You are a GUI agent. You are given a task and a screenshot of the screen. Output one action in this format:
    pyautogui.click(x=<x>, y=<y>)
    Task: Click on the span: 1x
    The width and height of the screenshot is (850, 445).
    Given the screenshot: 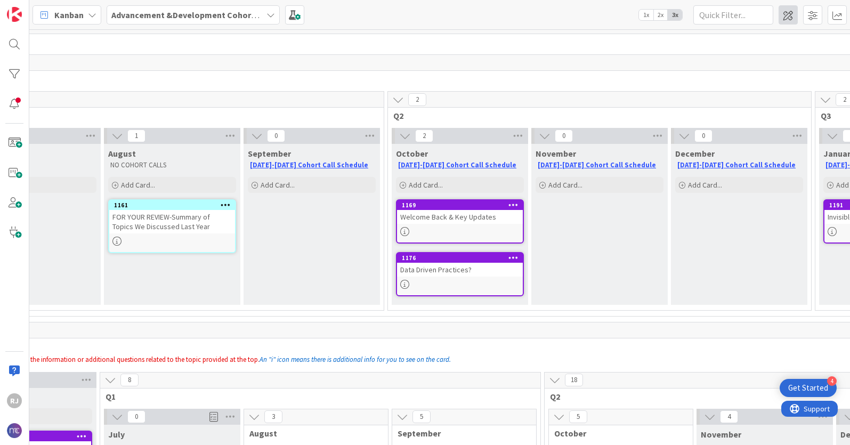 What is the action you would take?
    pyautogui.click(x=646, y=15)
    